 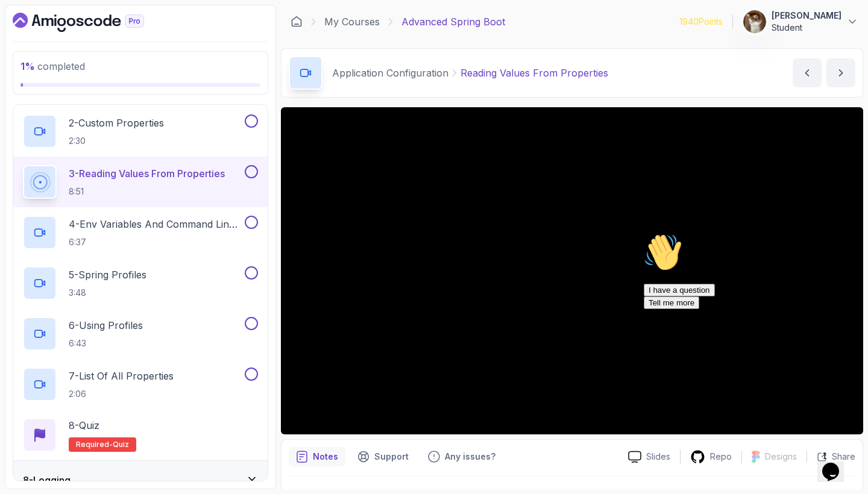 What do you see at coordinates (701, 22) in the screenshot?
I see `p: 1940 Points` at bounding box center [701, 22].